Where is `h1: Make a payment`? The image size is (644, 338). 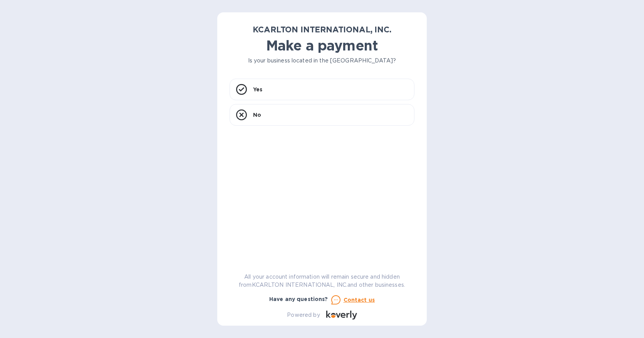 h1: Make a payment is located at coordinates (322, 45).